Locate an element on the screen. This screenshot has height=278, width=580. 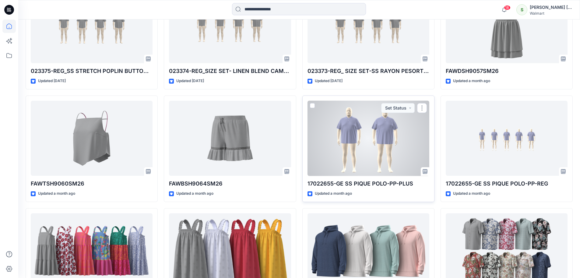
a: FAWTSH9060SM26 is located at coordinates (92, 138).